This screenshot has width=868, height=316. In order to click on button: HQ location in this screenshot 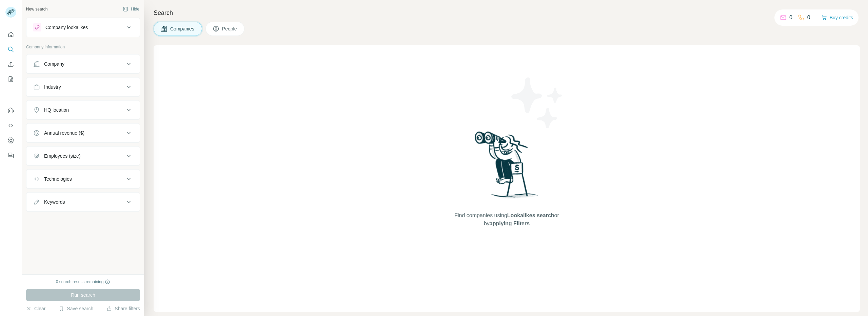, I will do `click(83, 110)`.